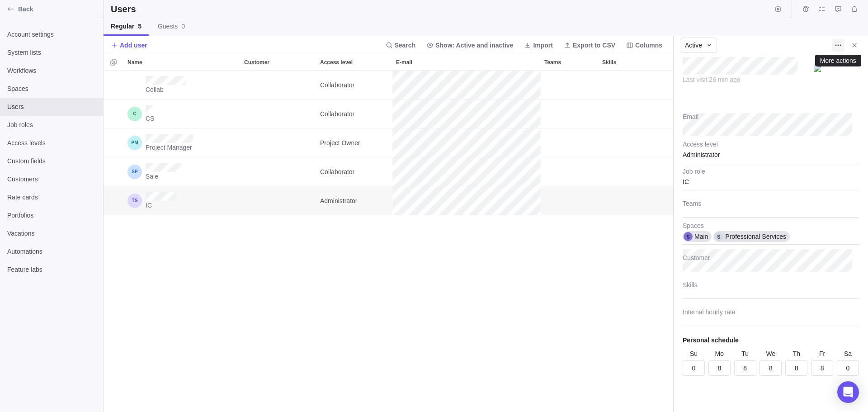 This screenshot has width=868, height=412. What do you see at coordinates (340, 143) in the screenshot?
I see `span: Project Owner` at bounding box center [340, 143].